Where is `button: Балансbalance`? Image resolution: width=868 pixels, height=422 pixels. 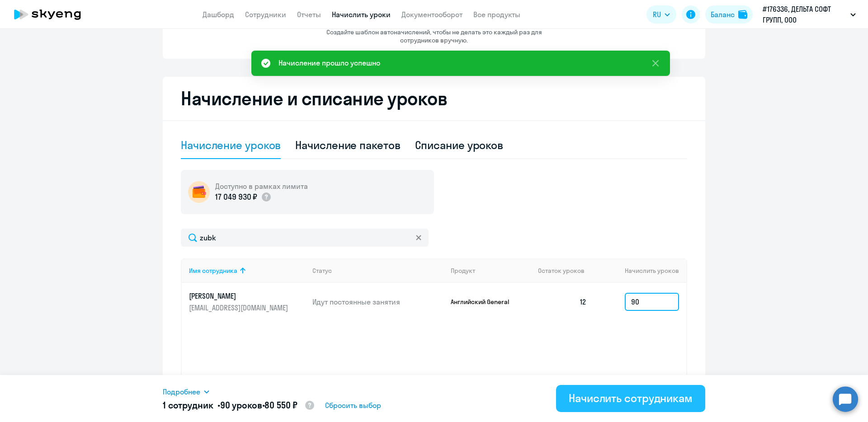 button: Балансbalance is located at coordinates (729, 14).